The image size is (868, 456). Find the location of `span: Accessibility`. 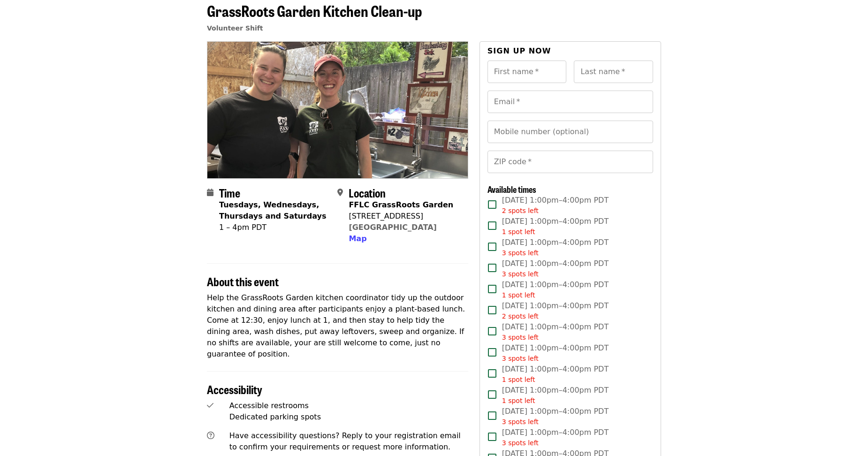

span: Accessibility is located at coordinates (235, 389).